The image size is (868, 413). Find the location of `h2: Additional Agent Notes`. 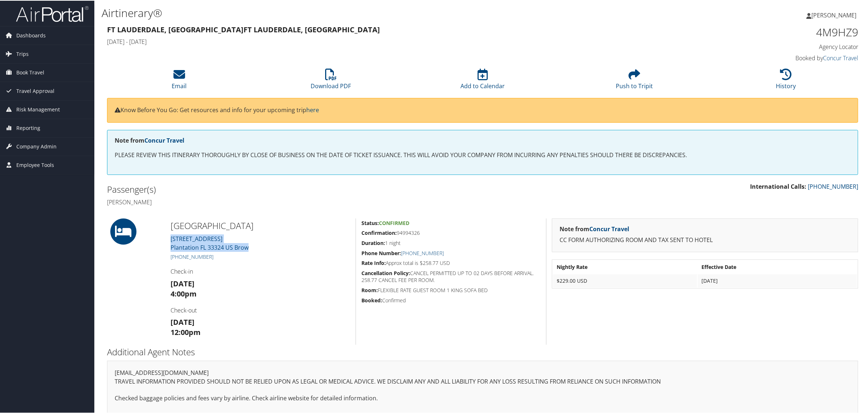

h2: Additional Agent Notes is located at coordinates (482, 351).